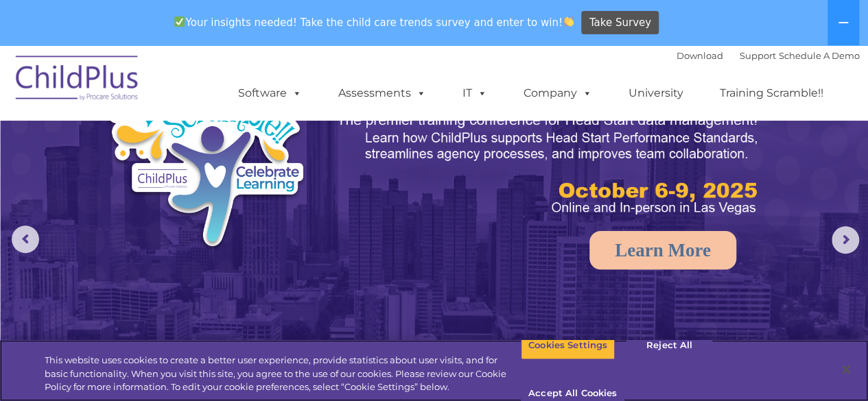 The height and width of the screenshot is (401, 868). I want to click on a: University, so click(656, 93).